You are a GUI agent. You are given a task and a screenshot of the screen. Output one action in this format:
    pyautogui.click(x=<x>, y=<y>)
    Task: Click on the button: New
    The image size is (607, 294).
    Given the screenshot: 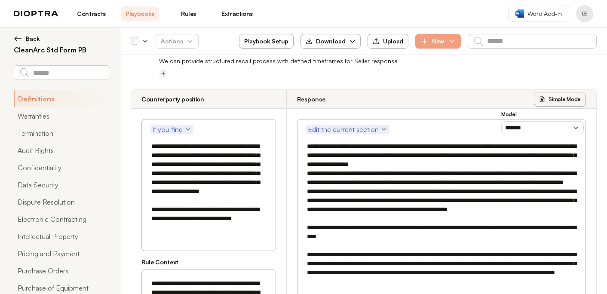 What is the action you would take?
    pyautogui.click(x=438, y=41)
    